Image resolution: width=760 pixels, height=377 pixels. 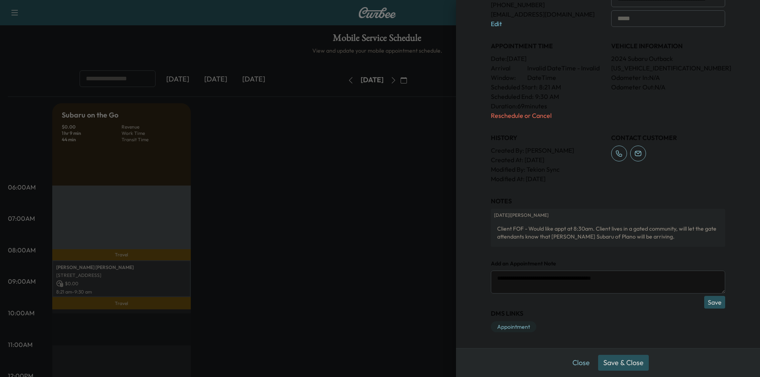 I want to click on p: 2024 Subaru Outback, so click(x=668, y=59).